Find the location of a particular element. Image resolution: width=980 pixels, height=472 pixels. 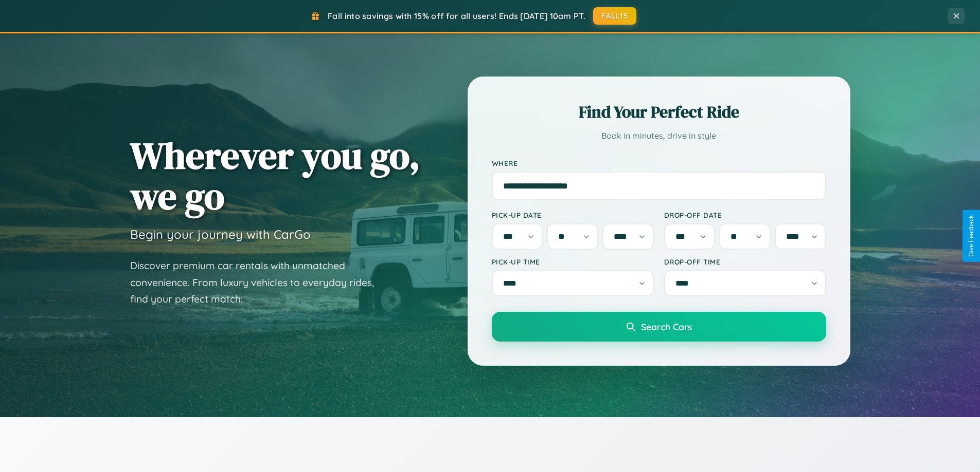

h2: Find Your Perfect Ride is located at coordinates (659, 112).